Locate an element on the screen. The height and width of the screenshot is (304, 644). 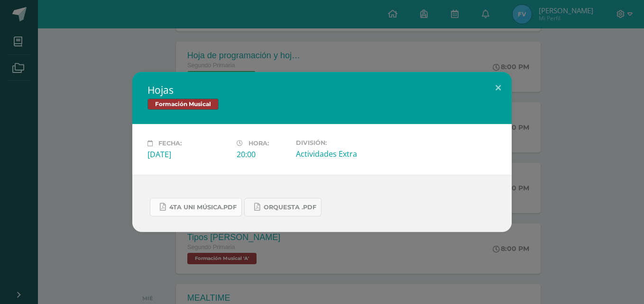
div: 20:00 is located at coordinates (262, 154).